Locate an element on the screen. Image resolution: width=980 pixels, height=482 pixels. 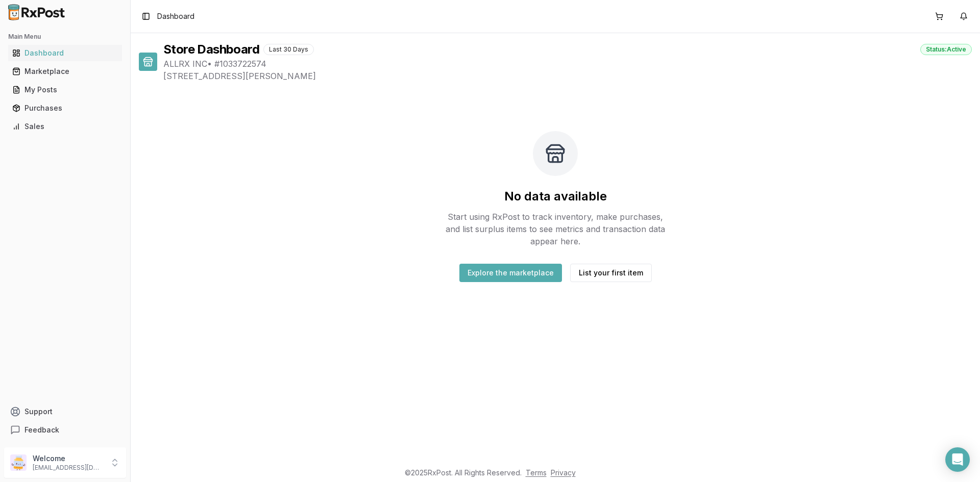
h2: Main Menu is located at coordinates (65, 37).